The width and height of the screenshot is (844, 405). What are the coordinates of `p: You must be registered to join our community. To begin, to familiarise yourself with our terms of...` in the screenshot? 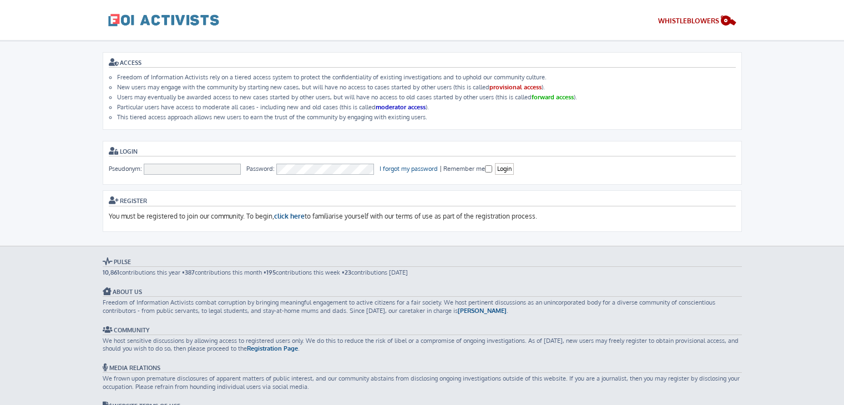 It's located at (422, 216).